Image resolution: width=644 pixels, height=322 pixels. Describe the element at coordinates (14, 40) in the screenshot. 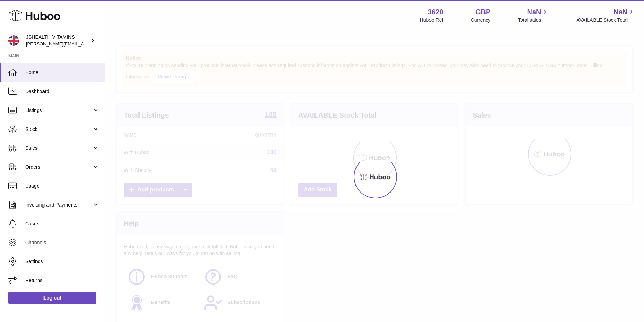

I see `img: francesca@jshealthvitamins.com` at that location.